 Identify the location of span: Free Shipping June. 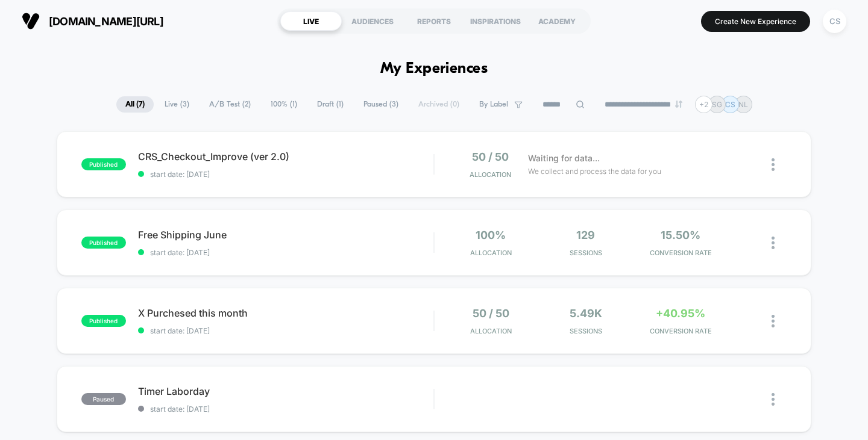
(286, 235).